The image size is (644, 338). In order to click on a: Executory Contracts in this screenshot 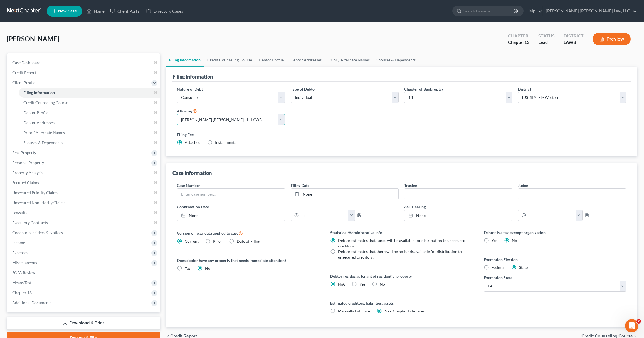, I will do `click(84, 223)`.